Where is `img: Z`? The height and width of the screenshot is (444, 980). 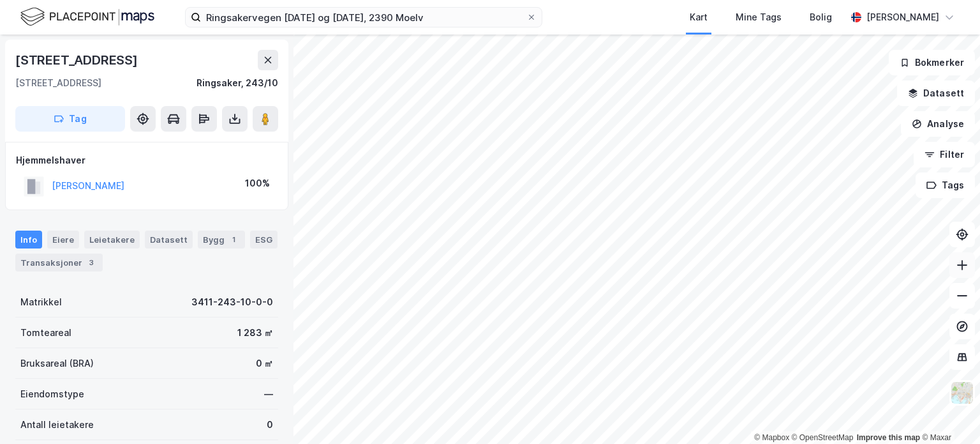
img: Z is located at coordinates (962, 393).